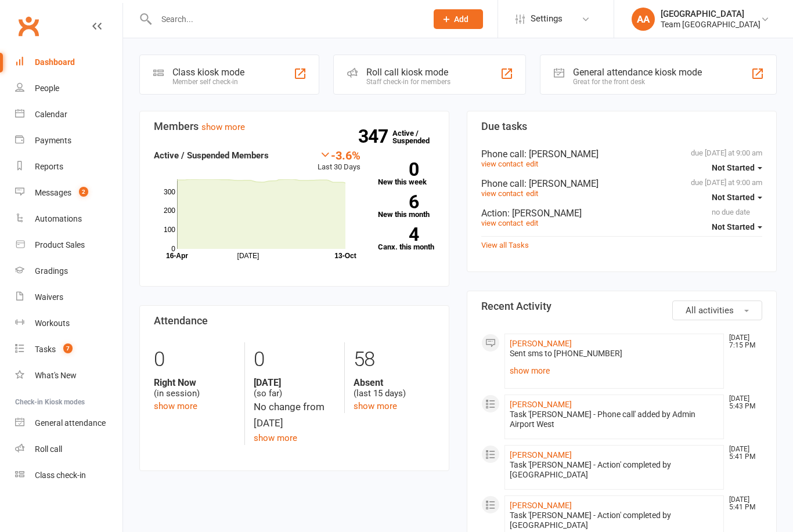 The width and height of the screenshot is (793, 532). I want to click on div: (in session), so click(195, 388).